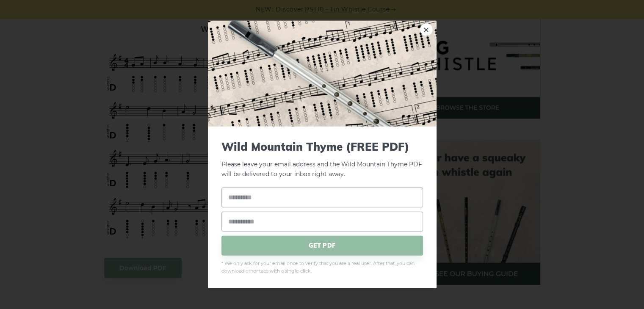 Image resolution: width=644 pixels, height=309 pixels. I want to click on span: GET PDF, so click(322, 245).